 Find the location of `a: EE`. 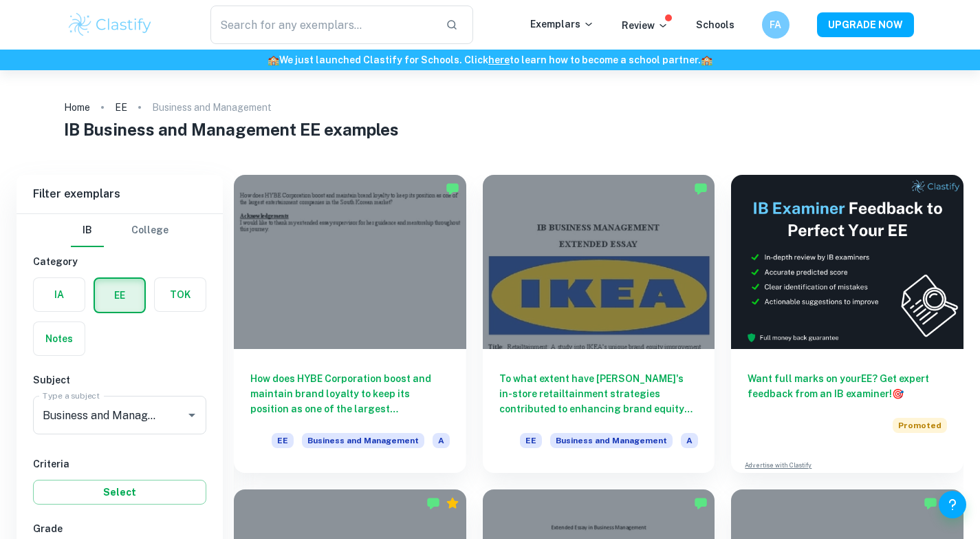

a: EE is located at coordinates (121, 107).